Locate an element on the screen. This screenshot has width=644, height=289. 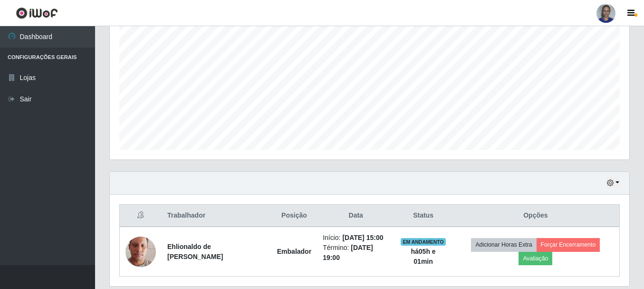
strong: há 05 h e 01 min is located at coordinates (423, 257).